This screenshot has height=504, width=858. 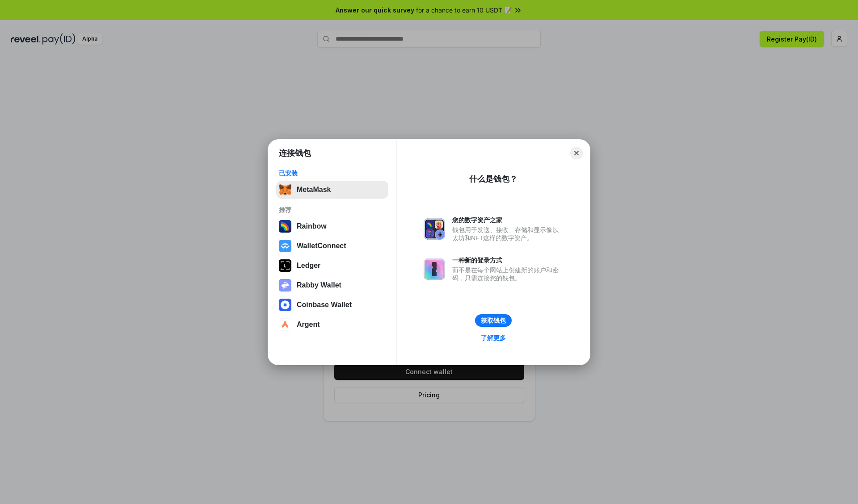 What do you see at coordinates (508, 220) in the screenshot?
I see `div: 您的数字资产之家` at bounding box center [508, 220].